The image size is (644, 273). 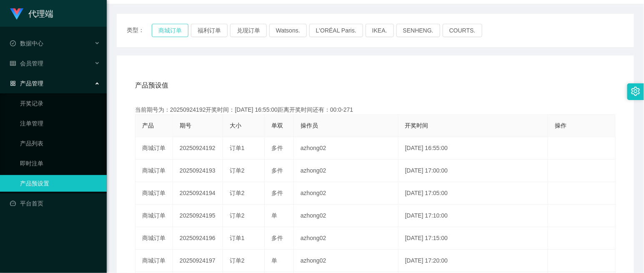 I want to click on a: 注单管理, so click(x=60, y=124).